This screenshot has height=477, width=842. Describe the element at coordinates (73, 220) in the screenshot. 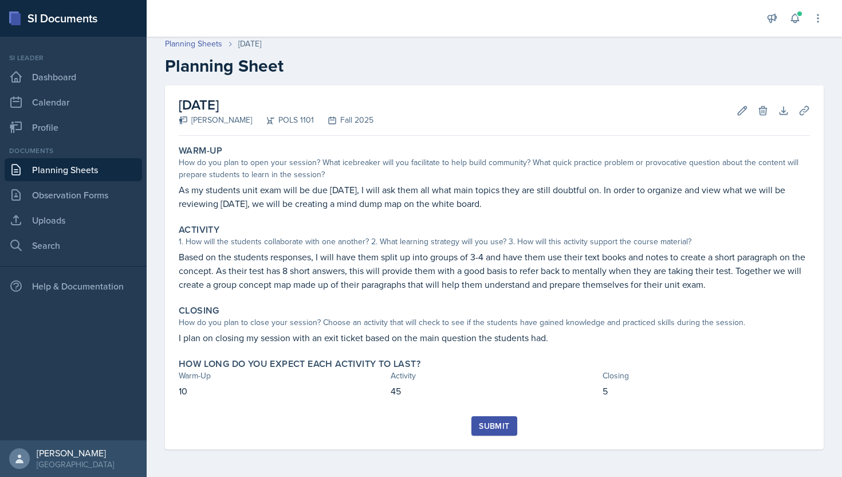

I see `a: Uploads` at that location.